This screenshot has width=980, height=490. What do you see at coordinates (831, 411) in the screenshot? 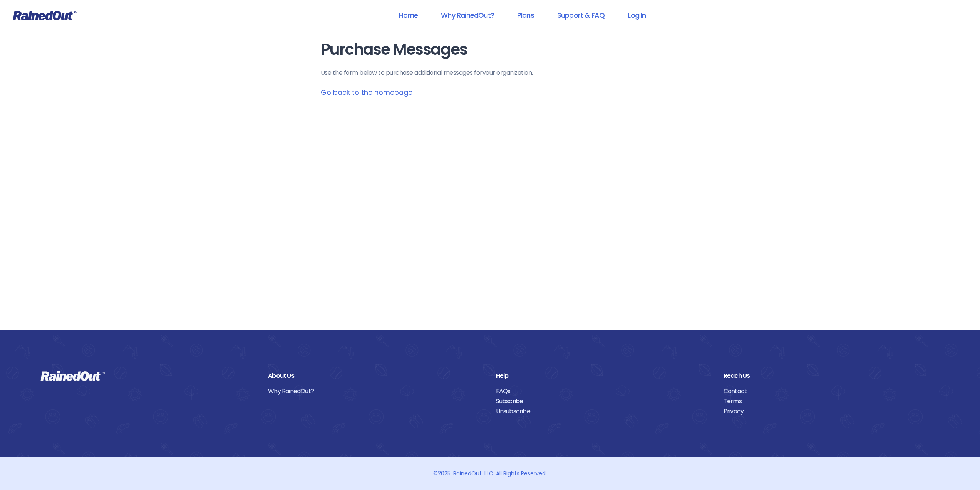
I see `a: Privacy` at bounding box center [831, 411].